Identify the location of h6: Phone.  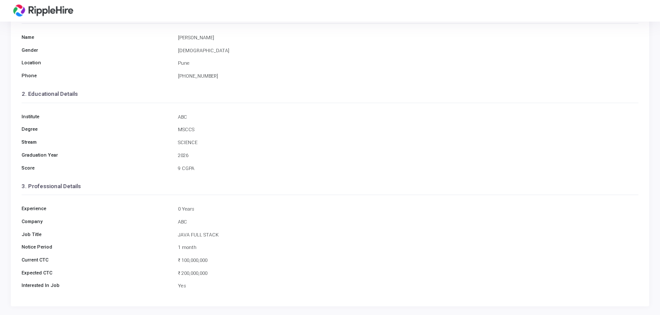
(95, 76).